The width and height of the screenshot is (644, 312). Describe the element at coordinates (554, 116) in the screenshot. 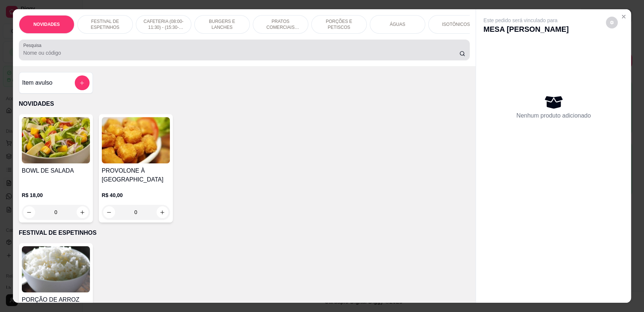

I see `p: Nenhum produto adicionado` at that location.